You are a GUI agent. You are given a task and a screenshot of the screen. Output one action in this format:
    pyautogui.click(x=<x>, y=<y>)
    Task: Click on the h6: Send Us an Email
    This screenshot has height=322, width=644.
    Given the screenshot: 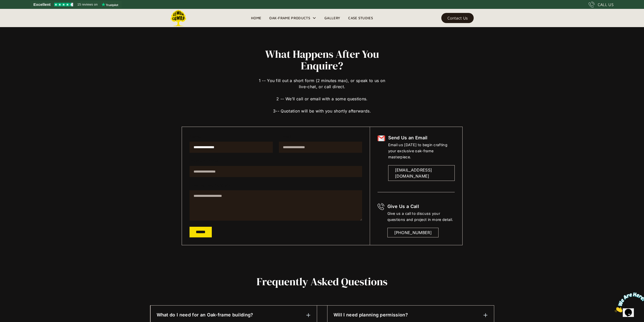 What is the action you would take?
    pyautogui.click(x=421, y=138)
    